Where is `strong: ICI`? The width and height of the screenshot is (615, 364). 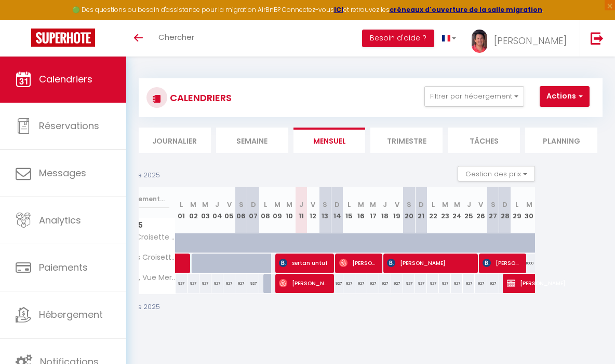
strong: ICI is located at coordinates (339, 9).